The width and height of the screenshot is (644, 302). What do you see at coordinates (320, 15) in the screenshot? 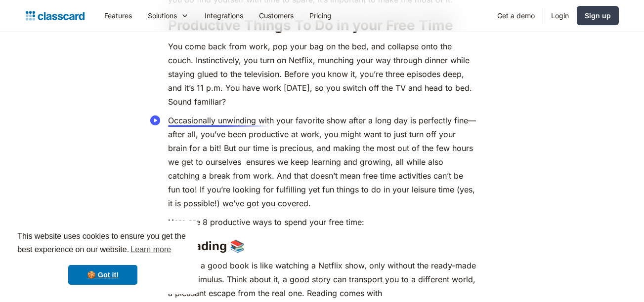
I see `a: Pricing` at bounding box center [320, 15].